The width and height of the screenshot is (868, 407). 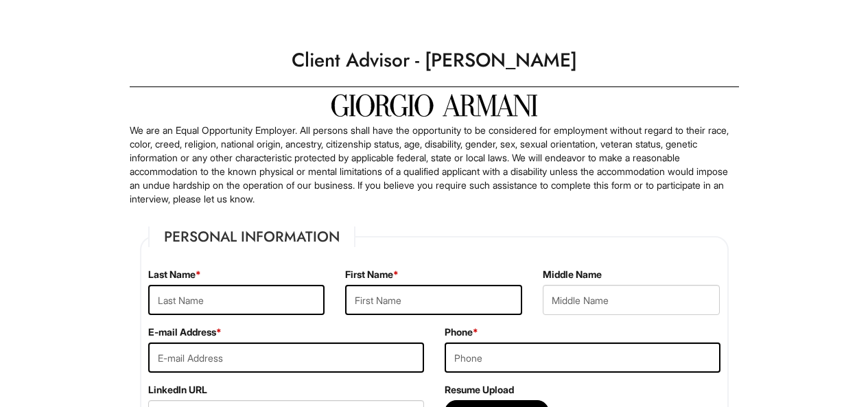 I want to click on label: Phone, so click(x=461, y=332).